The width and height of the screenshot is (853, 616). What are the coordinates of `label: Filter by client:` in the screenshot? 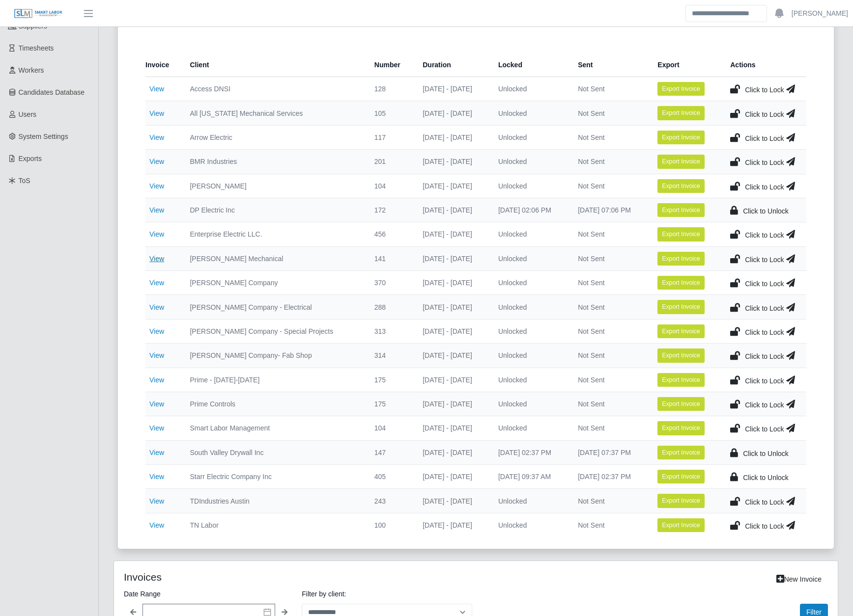 It's located at (387, 594).